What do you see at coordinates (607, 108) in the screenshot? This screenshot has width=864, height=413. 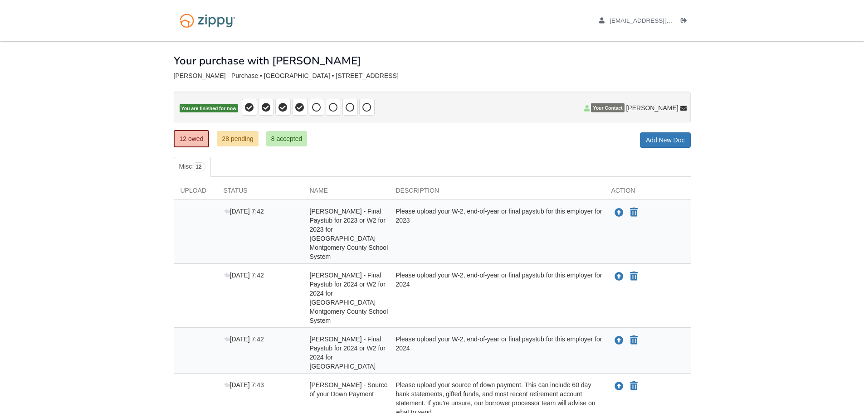 I see `span: Your Contact` at bounding box center [607, 108].